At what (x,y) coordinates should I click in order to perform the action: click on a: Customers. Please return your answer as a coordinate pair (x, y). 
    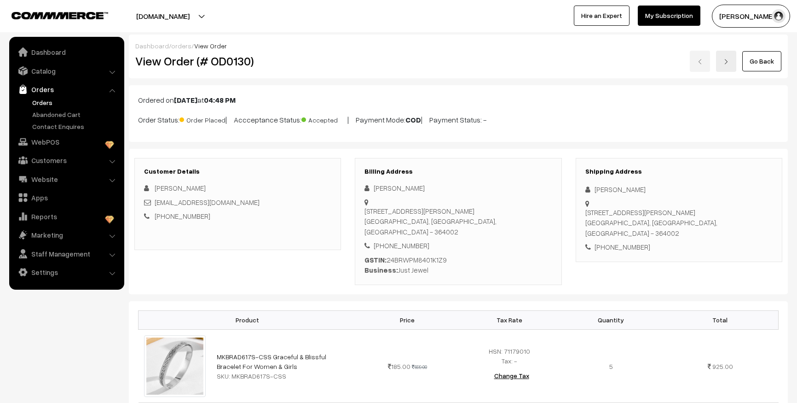
    Looking at the image, I should click on (66, 160).